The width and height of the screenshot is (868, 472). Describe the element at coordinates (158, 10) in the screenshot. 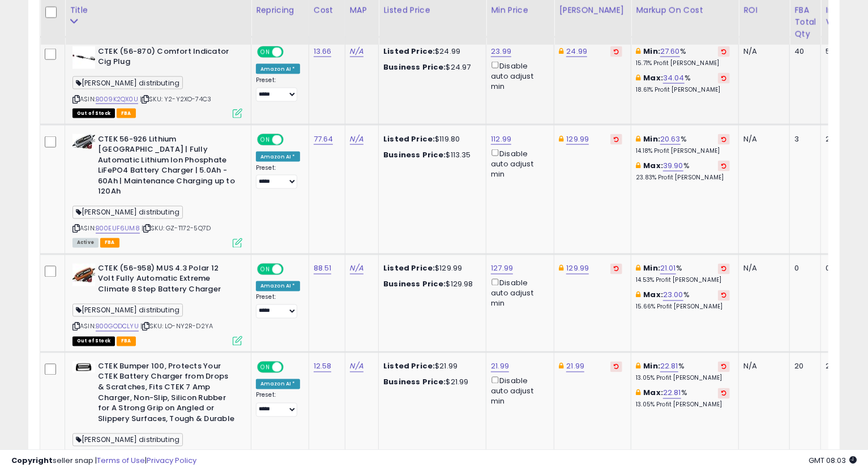

I see `div: Title` at that location.